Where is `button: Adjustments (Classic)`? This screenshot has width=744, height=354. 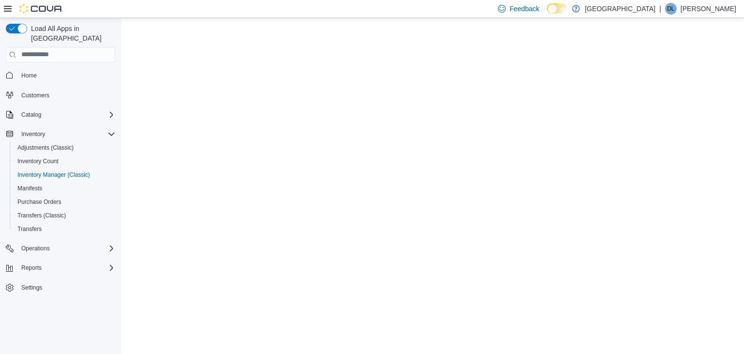
button: Adjustments (Classic) is located at coordinates (64, 148).